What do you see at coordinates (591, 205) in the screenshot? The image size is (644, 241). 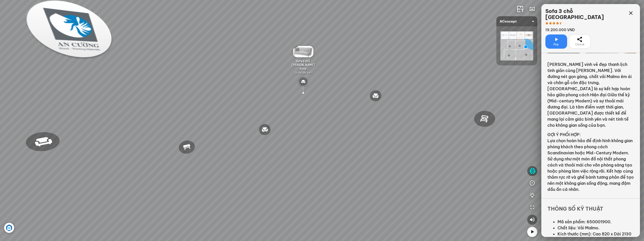 I see `div: Thông số kỹ thuật` at bounding box center [591, 205].